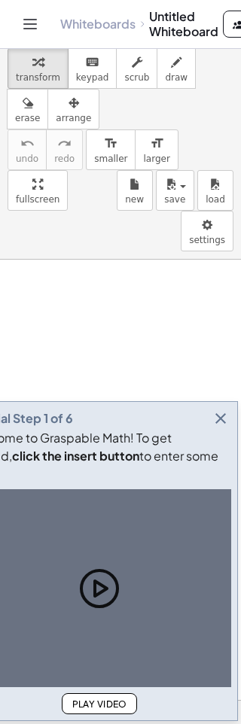 Image resolution: width=241 pixels, height=724 pixels. I want to click on button: transform, so click(38, 69).